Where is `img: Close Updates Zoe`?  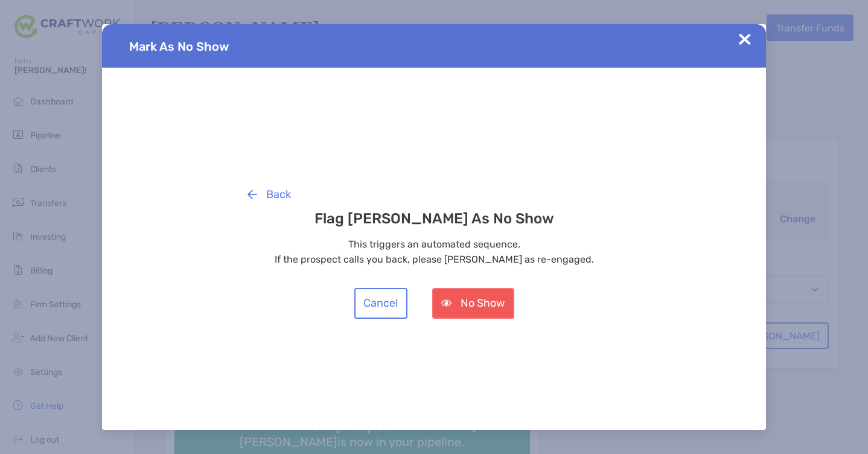 img: Close Updates Zoe is located at coordinates (745, 40).